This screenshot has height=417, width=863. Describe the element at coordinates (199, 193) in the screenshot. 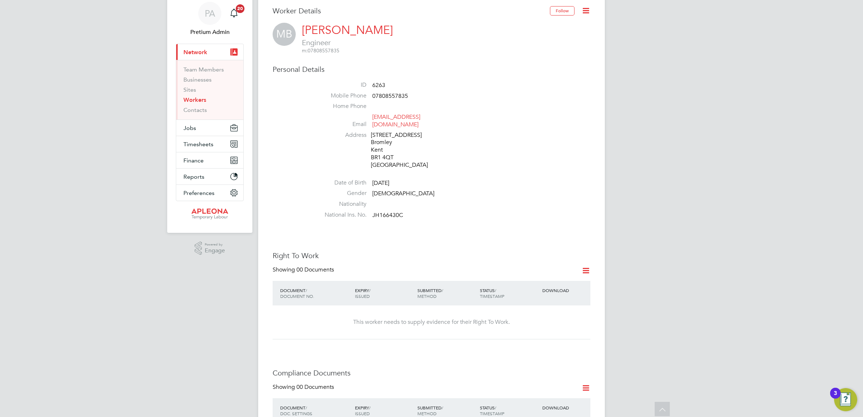

I see `span: Preferences` at that location.